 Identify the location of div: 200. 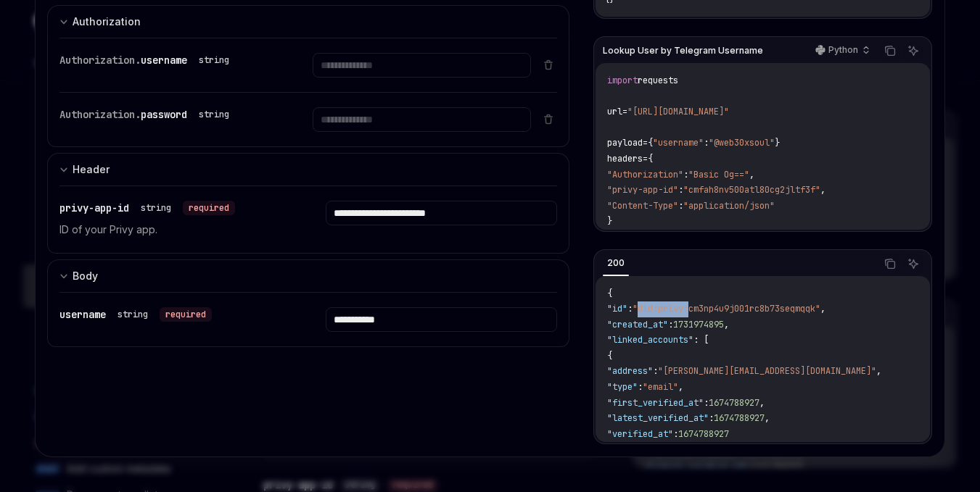
(616, 263).